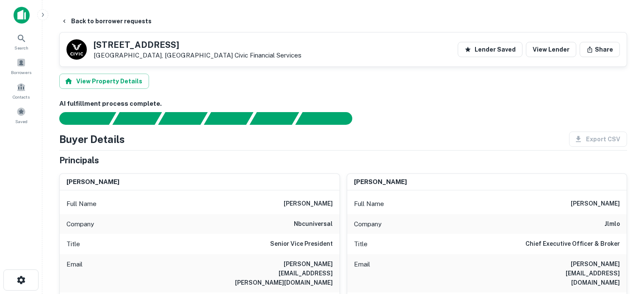 The width and height of the screenshot is (644, 294). I want to click on a: Saved, so click(21, 115).